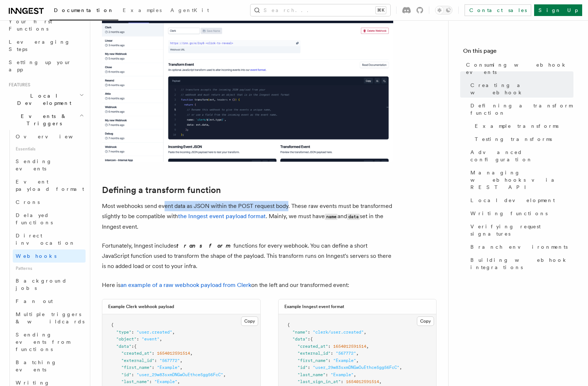 The image size is (588, 386). What do you see at coordinates (49, 219) in the screenshot?
I see `a: Delayed functions` at bounding box center [49, 219].